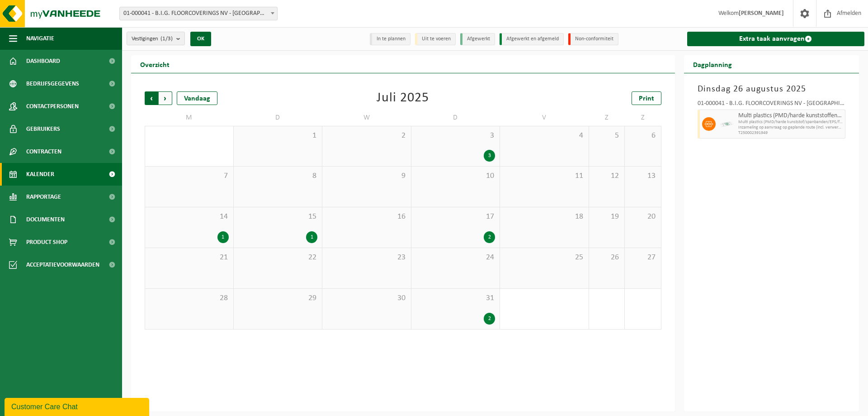 The image size is (868, 416). What do you see at coordinates (544, 118) in the screenshot?
I see `td: V` at bounding box center [544, 118].